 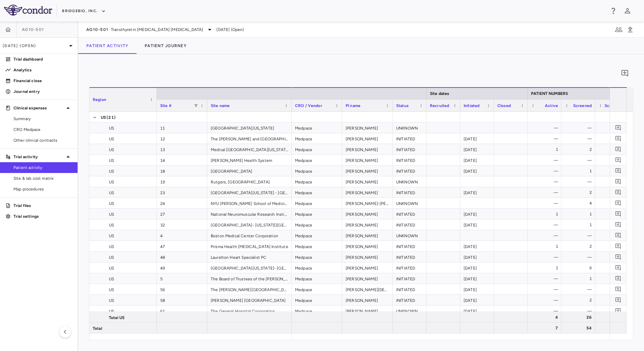 I want to click on div: 26, so click(x=580, y=318).